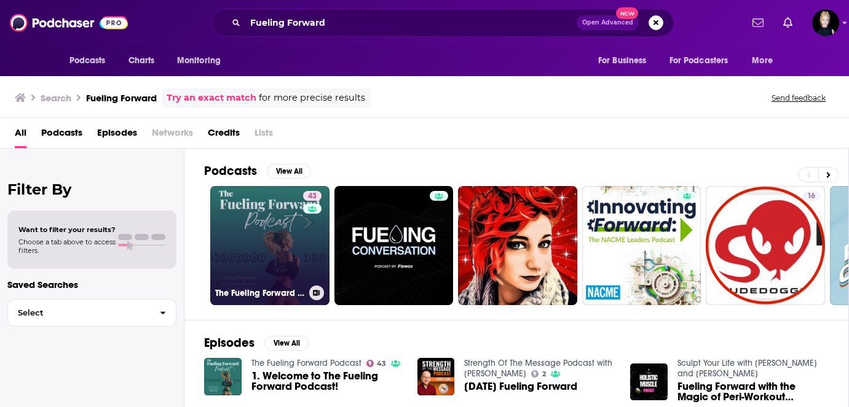 Image resolution: width=849 pixels, height=407 pixels. What do you see at coordinates (544, 374) in the screenshot?
I see `span: 2` at bounding box center [544, 374].